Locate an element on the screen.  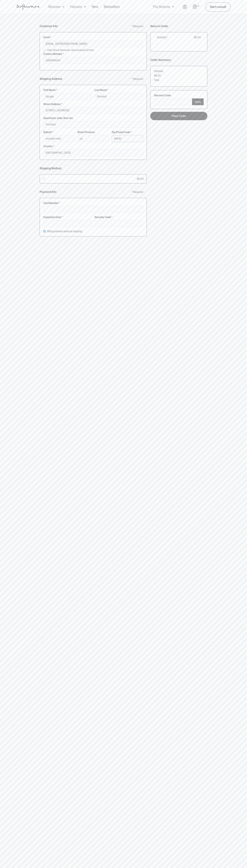
label: Apartment, suite, floor etc. is located at coordinates (93, 118).